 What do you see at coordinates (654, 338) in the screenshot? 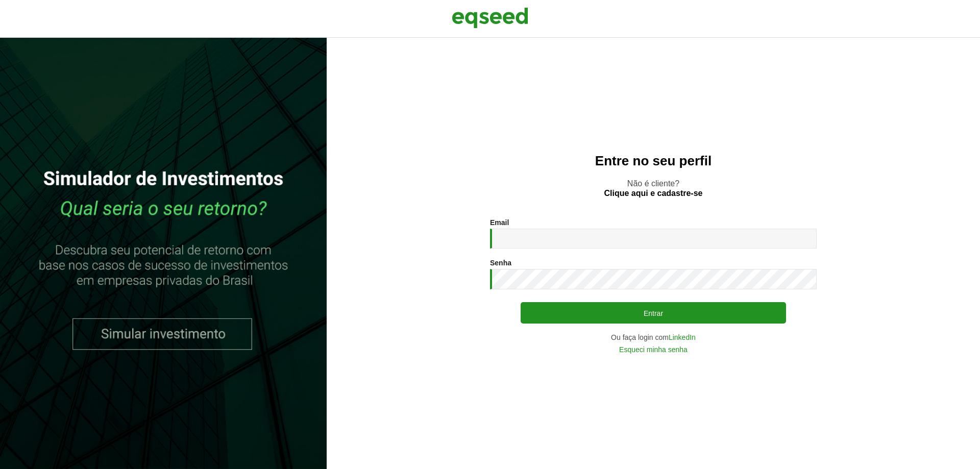
I see `div: Ou faça login com` at bounding box center [654, 338].